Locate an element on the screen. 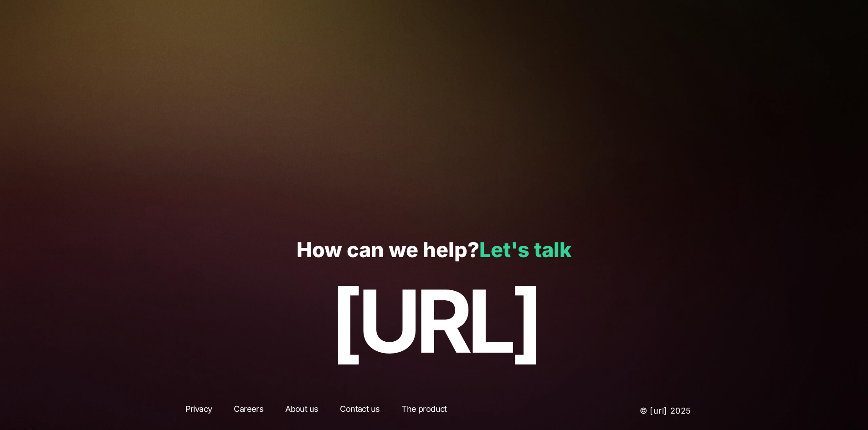  p: How can we help? is located at coordinates (433, 250).